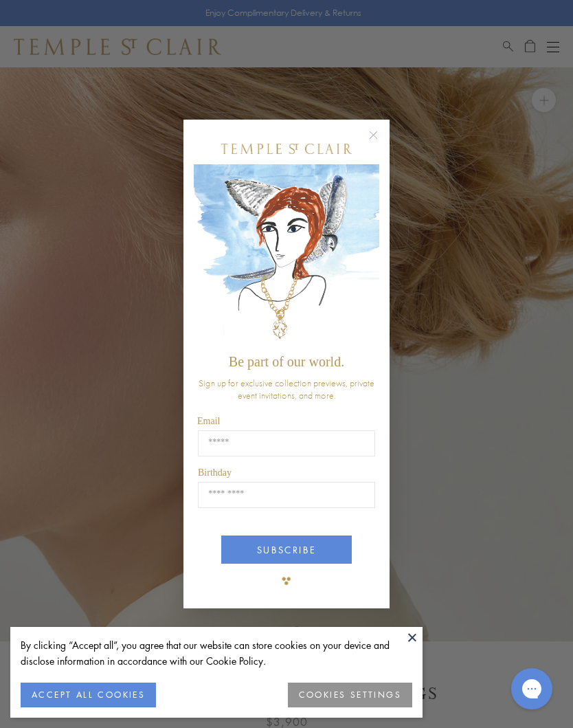 The width and height of the screenshot is (573, 728). I want to click on span: Be part of our world., so click(286, 361).